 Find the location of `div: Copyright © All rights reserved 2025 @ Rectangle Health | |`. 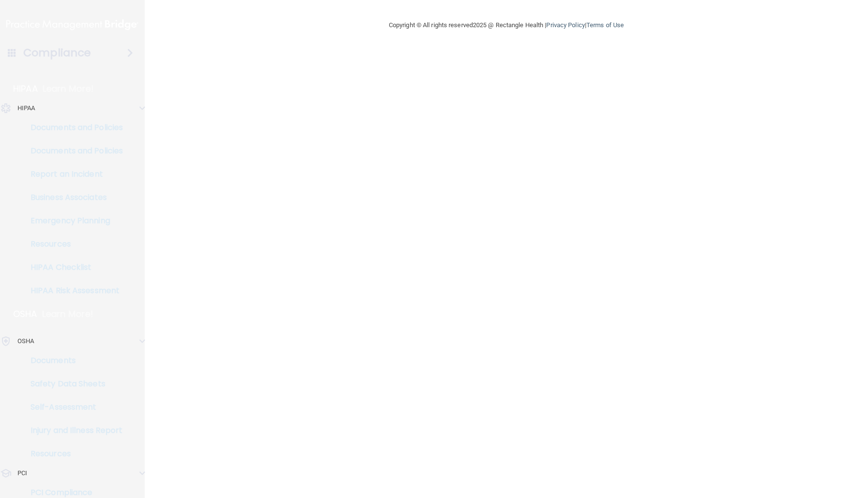

div: Copyright © All rights reserved 2025 @ Rectangle Health | | is located at coordinates (506, 25).